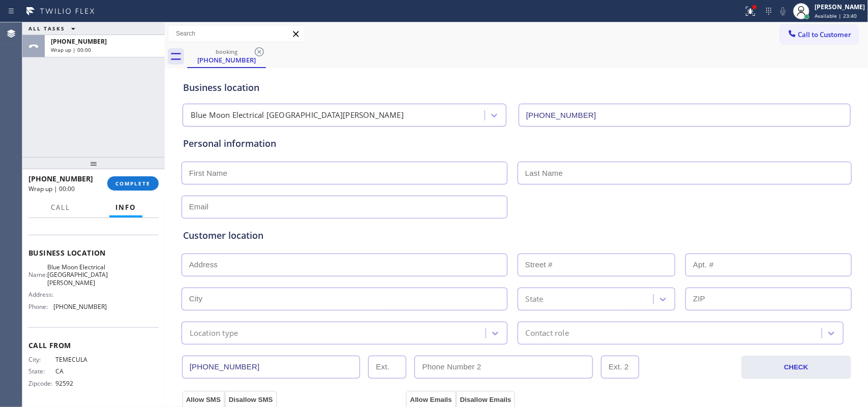 The width and height of the screenshot is (868, 407). I want to click on input: Ext., so click(387, 367).